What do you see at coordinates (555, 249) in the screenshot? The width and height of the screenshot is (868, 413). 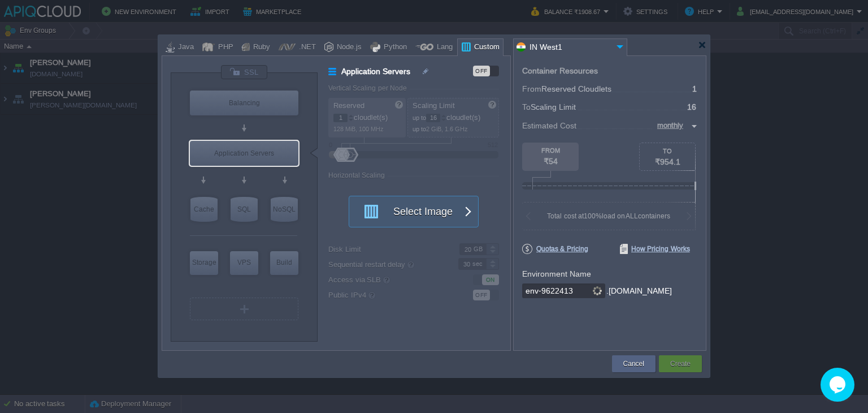 I see `span: Quotas & Pricing` at bounding box center [555, 249].